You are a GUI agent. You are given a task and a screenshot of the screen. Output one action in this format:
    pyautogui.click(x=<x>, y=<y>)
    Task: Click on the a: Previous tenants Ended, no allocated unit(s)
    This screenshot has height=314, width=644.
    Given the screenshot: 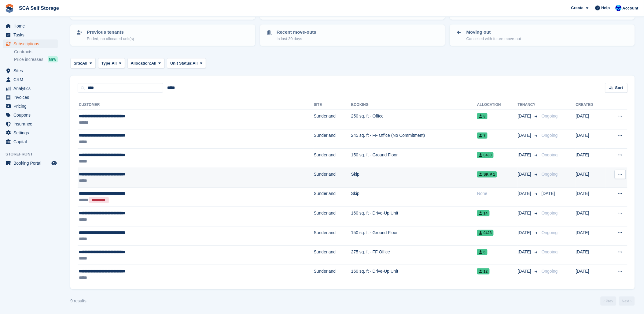 What is the action you would take?
    pyautogui.click(x=163, y=35)
    